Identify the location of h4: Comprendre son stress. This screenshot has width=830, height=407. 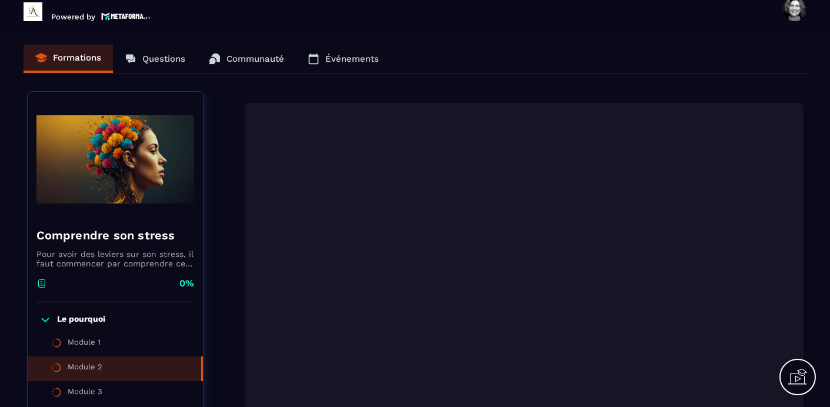
(115, 235).